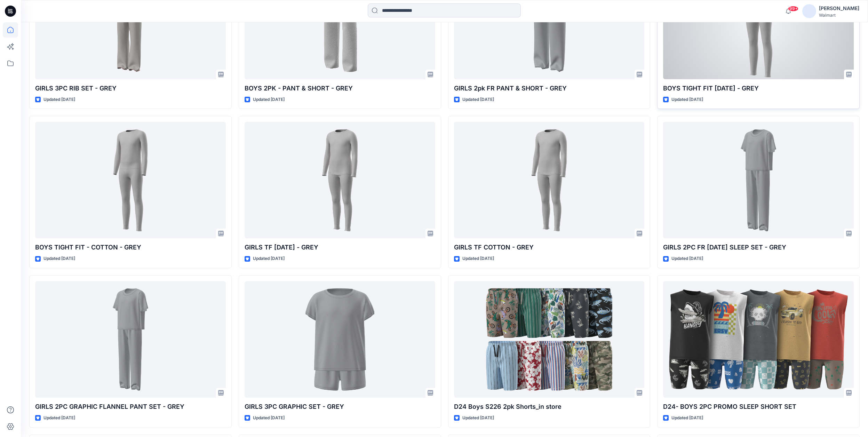  What do you see at coordinates (549, 88) in the screenshot?
I see `p: GIRLS 2pk FR PANT & SHORT - GREY` at bounding box center [549, 88].